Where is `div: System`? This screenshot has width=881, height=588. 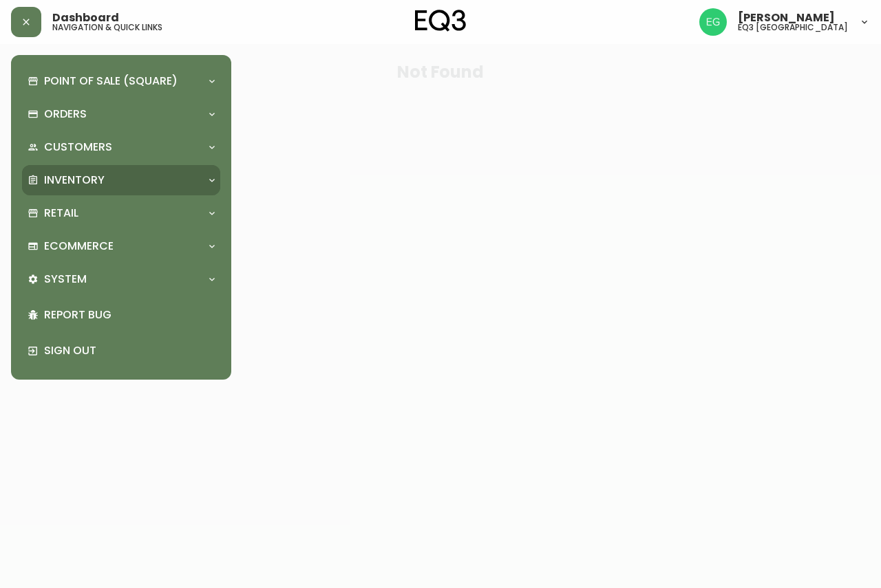
div: System is located at coordinates (121, 280).